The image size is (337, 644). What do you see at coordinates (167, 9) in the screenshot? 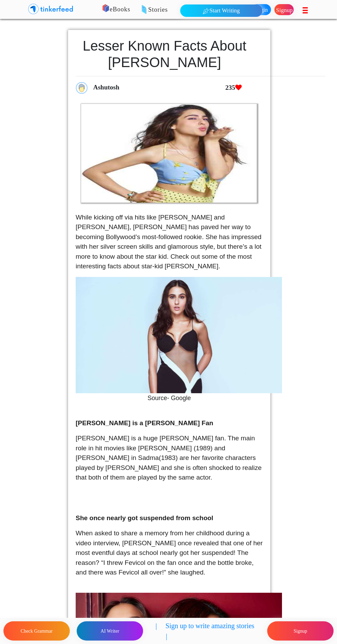
I see `p: eBooks` at bounding box center [167, 9].